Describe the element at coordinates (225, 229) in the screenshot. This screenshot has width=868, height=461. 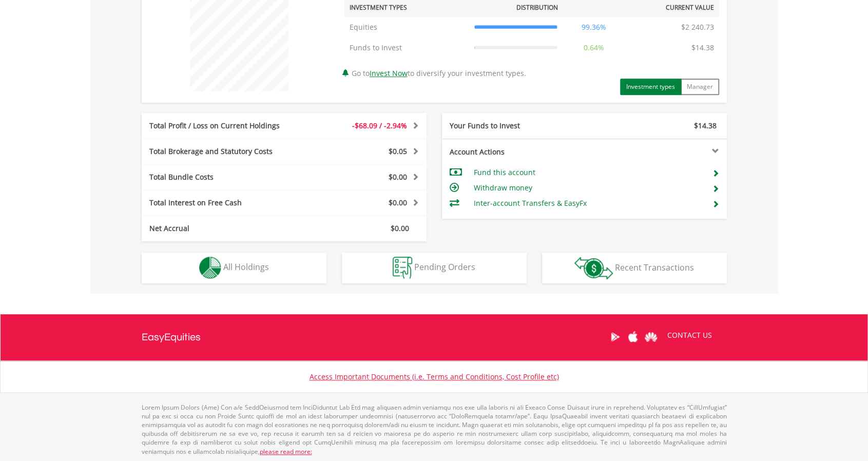
I see `div: Net Accrual` at that location.